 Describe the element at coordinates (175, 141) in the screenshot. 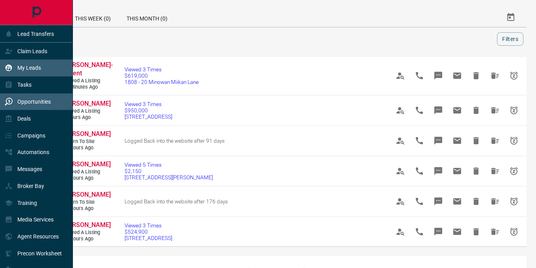

I see `span: Logged Back into the website after 91 days` at that location.